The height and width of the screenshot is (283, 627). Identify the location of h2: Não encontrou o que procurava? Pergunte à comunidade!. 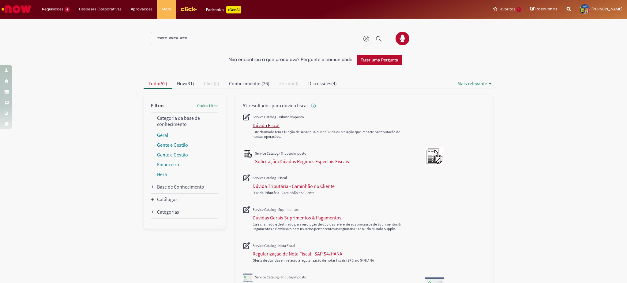
(291, 60).